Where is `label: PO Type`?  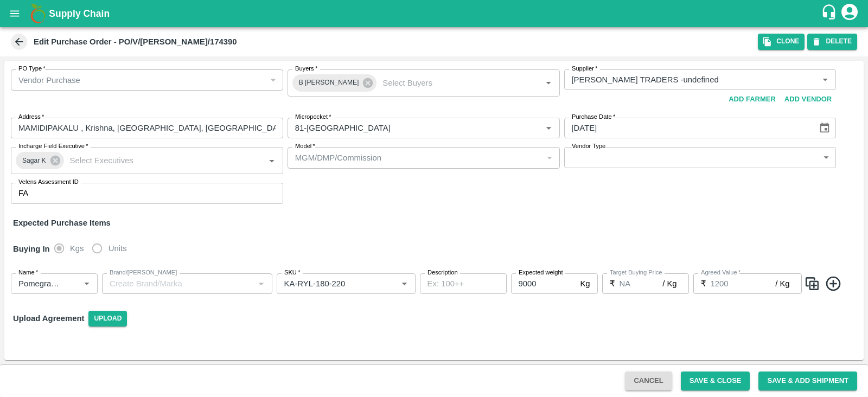
label: PO Type is located at coordinates (32, 69).